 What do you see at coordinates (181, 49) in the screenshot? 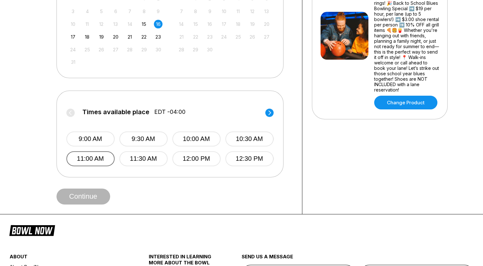
I see `div: Not available Sunday, September 28th, 2025` at bounding box center [181, 49].